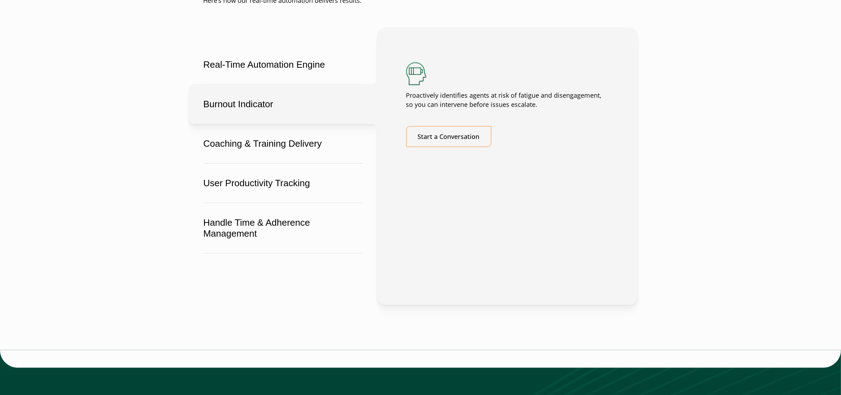 The image size is (841, 395). Describe the element at coordinates (448, 137) in the screenshot. I see `a: Start a Conversation` at that location.